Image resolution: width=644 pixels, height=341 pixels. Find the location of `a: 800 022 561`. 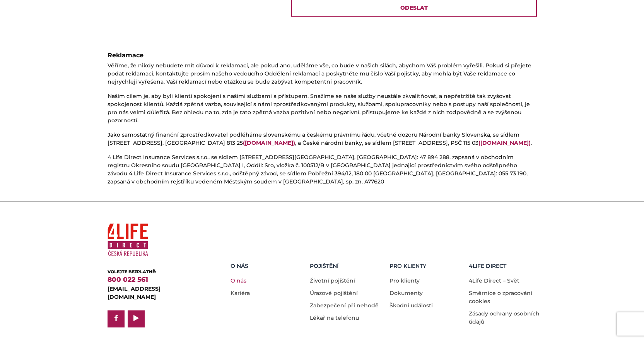

a: 800 022 561 is located at coordinates (127, 279).